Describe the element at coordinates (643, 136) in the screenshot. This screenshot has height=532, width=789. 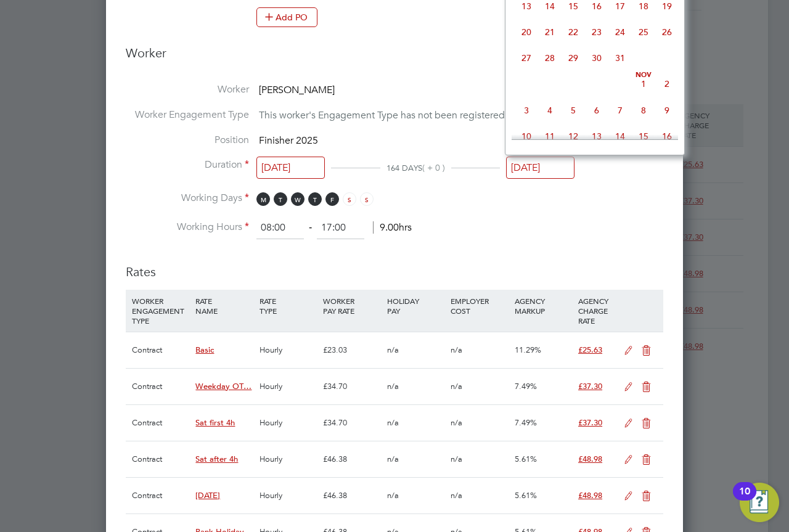
I see `span: 15` at that location.